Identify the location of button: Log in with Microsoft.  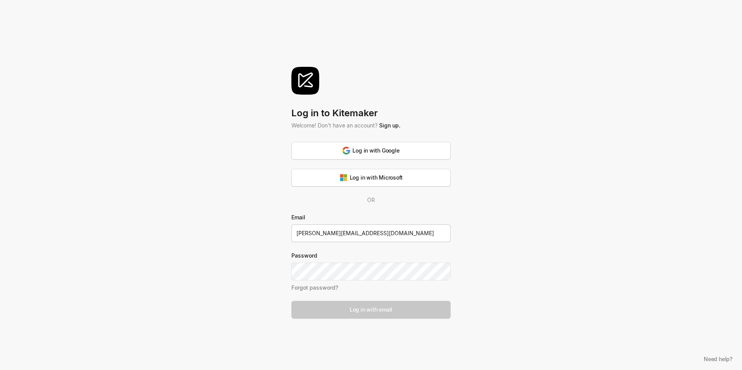
(371, 178).